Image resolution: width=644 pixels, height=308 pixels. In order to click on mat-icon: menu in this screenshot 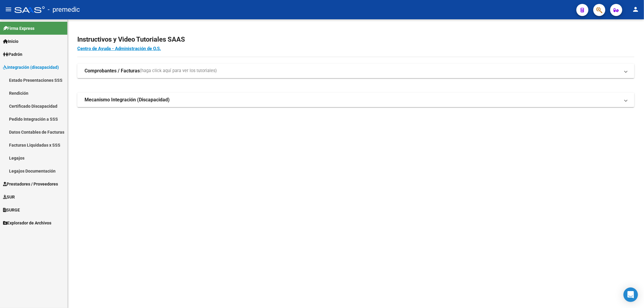, I will do `click(9, 9)`.